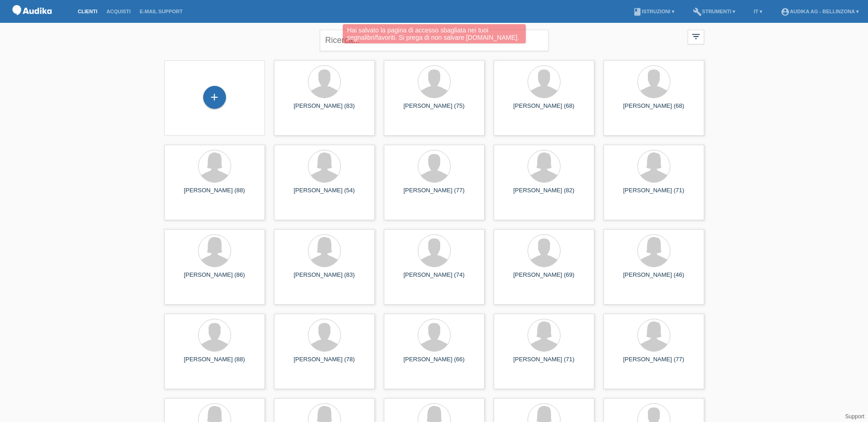  I want to click on a: Acquisti, so click(119, 11).